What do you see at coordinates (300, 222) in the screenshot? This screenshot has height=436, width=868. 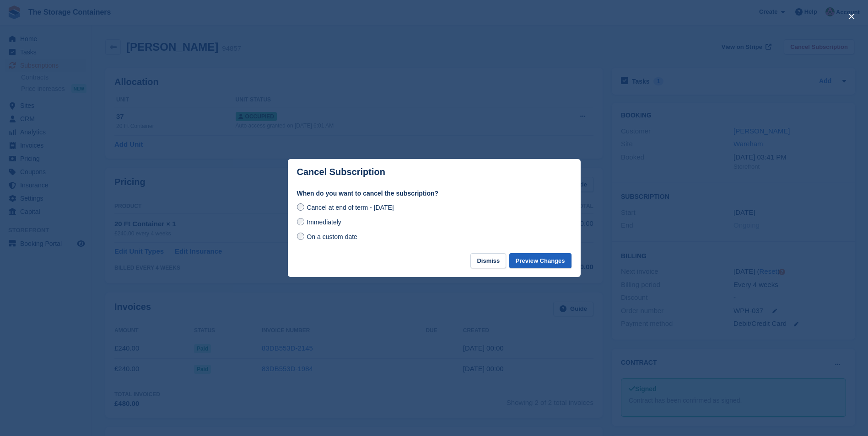 I see `input: Immediately` at bounding box center [300, 222].